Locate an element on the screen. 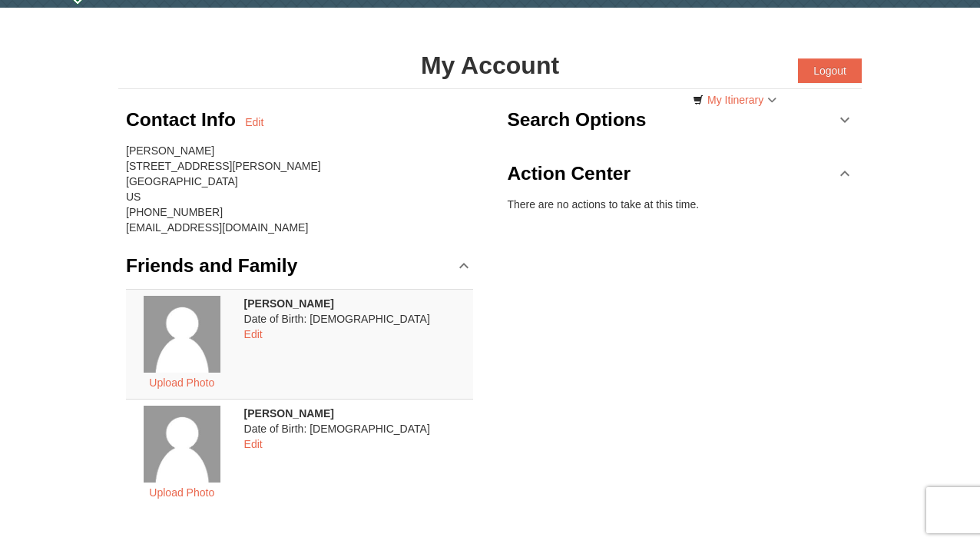 Image resolution: width=980 pixels, height=544 pixels. h3: Action Center is located at coordinates (568, 174).